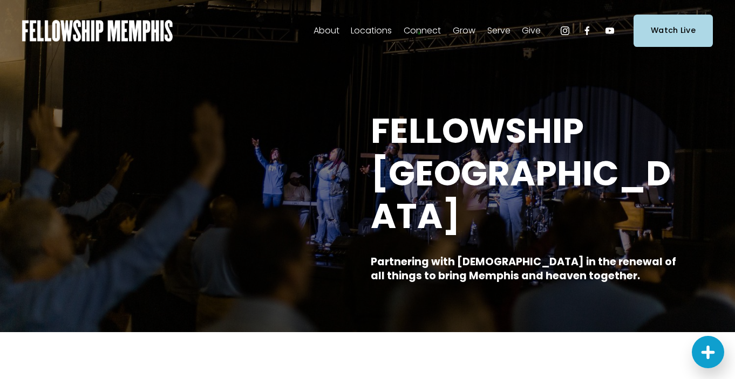 The width and height of the screenshot is (735, 379). What do you see at coordinates (422, 31) in the screenshot?
I see `span: Connect` at bounding box center [422, 31].